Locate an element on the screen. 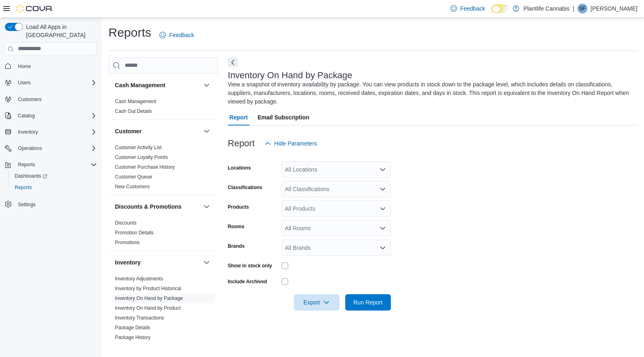  span: Promotion Details is located at coordinates (134, 233).